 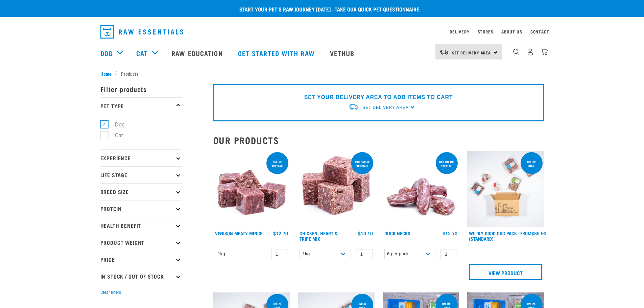 What do you see at coordinates (322, 32) in the screenshot?
I see `nav: dropdown navigation` at bounding box center [322, 32].